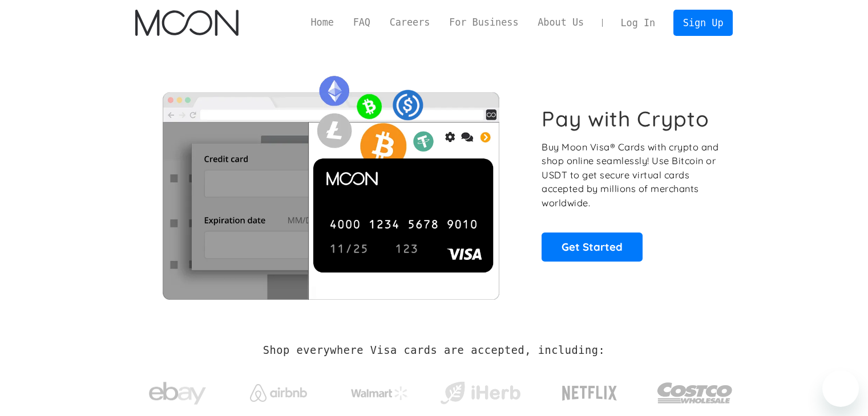  I want to click on h1: Pay with Crypto, so click(626, 119).